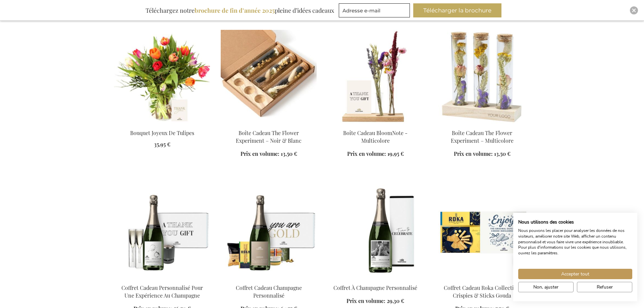 The height and width of the screenshot is (308, 644). What do you see at coordinates (575, 274) in the screenshot?
I see `span: Accepter tout` at bounding box center [575, 274].